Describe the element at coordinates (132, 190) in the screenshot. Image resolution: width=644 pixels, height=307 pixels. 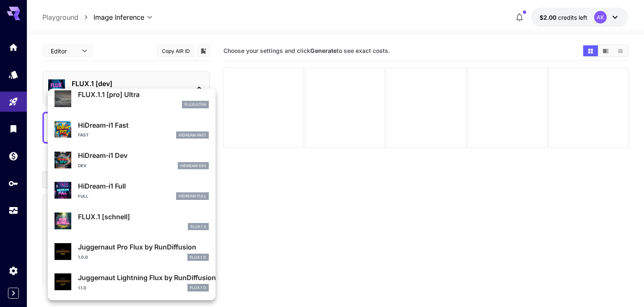
I see `div: HiDream-i1 FullFullHiDream Full` at that location.